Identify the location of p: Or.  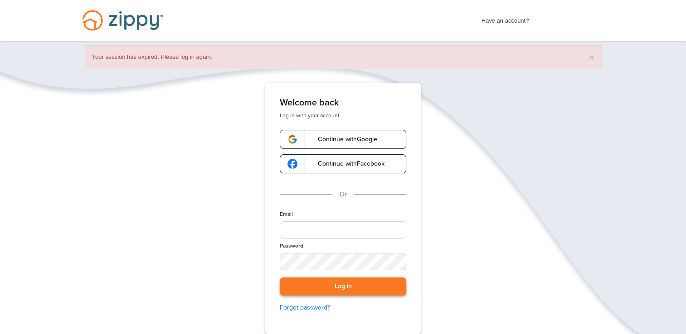
(343, 195).